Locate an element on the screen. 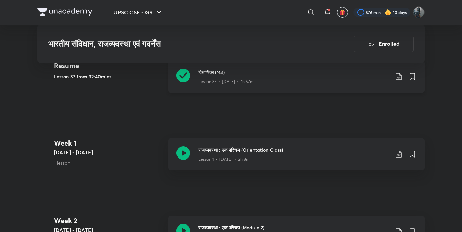  h3: विधायिका (M3) is located at coordinates (294, 72).